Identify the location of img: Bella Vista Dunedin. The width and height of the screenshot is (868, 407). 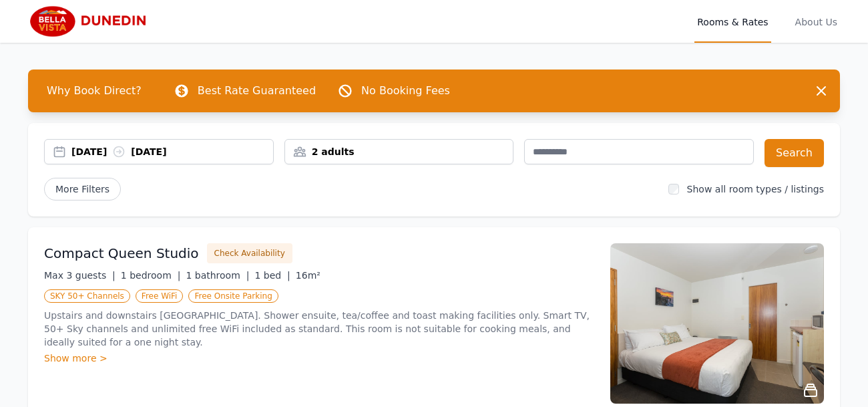
(92, 22).